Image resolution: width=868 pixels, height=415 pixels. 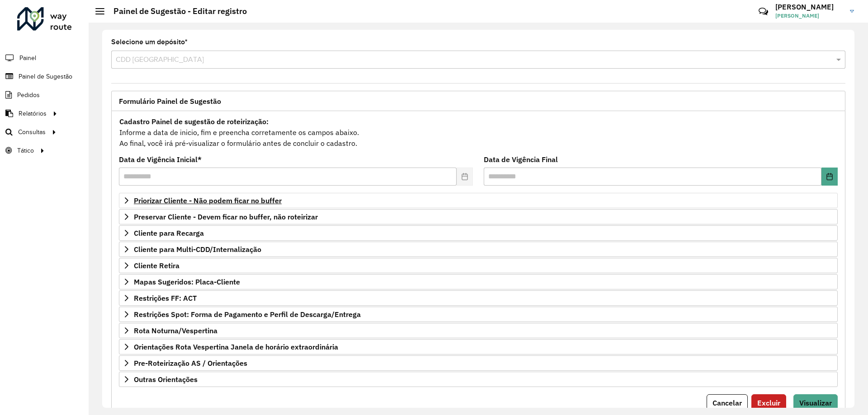 I want to click on button: Choose Date, so click(x=829, y=177).